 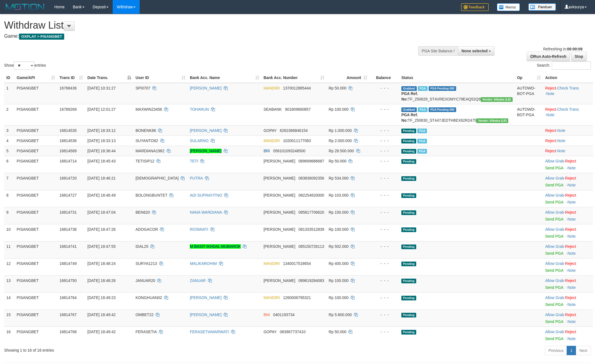 What do you see at coordinates (311, 229) in the screenshot?
I see `span: Copy 081333512839 to clipboard` at bounding box center [311, 229].